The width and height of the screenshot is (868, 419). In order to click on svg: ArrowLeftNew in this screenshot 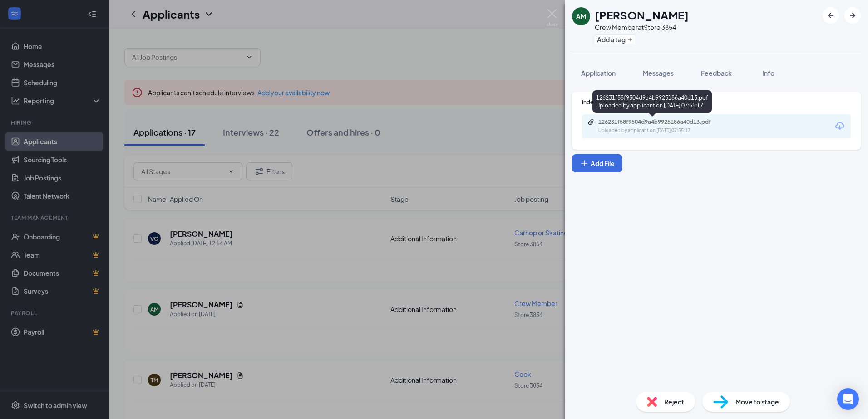, I will do `click(831, 15)`.